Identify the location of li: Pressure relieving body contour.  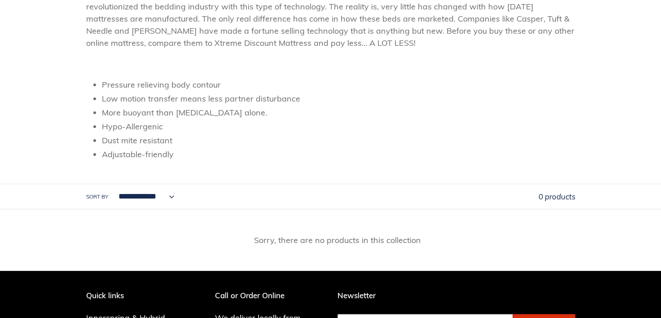
(338, 84).